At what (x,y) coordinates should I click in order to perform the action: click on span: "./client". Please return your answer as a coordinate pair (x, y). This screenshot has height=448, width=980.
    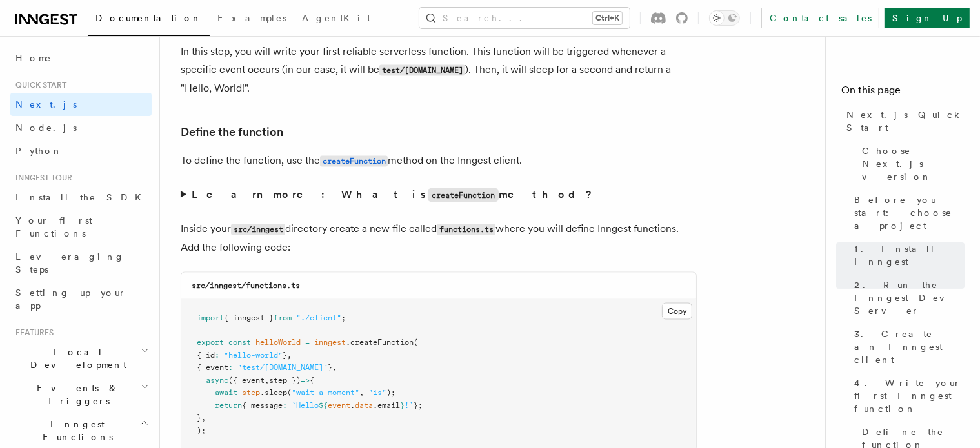
    Looking at the image, I should click on (318, 317).